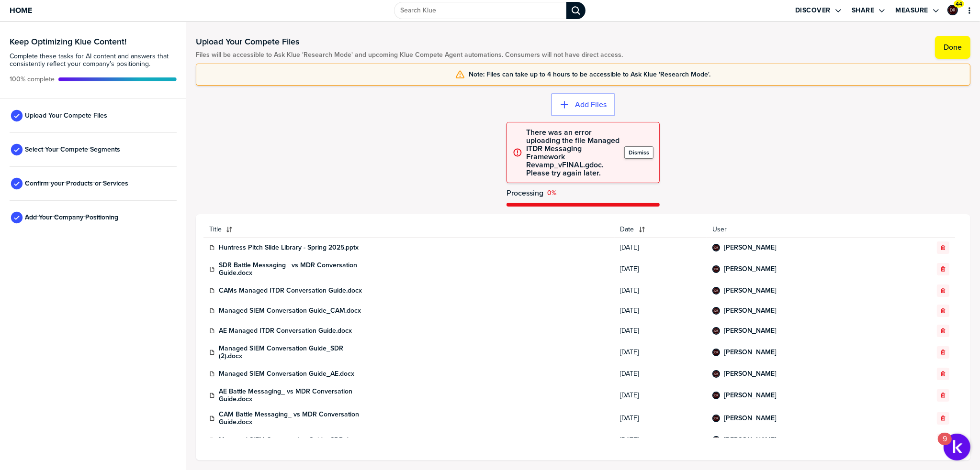 The height and width of the screenshot is (470, 980). I want to click on h1: Upload Your Compete Files, so click(409, 42).